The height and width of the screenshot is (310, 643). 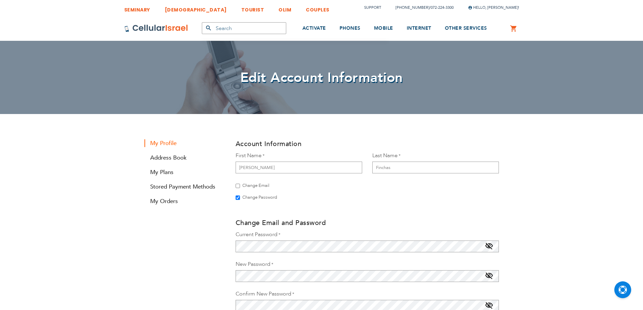 What do you see at coordinates (419, 28) in the screenshot?
I see `span: INTERNET` at bounding box center [419, 28].